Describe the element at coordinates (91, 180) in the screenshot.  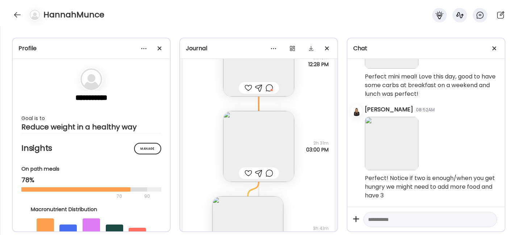
I see `div: 78%` at that location.